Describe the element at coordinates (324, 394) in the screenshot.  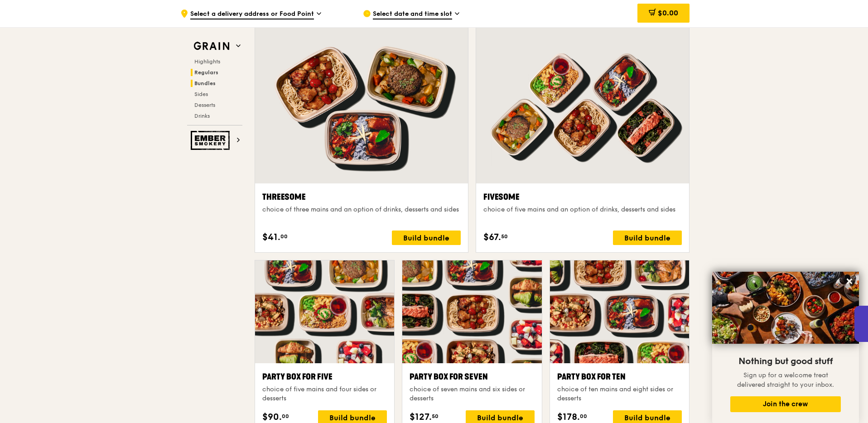
I see `div: choice of five mains and four sides or desserts` at that location.